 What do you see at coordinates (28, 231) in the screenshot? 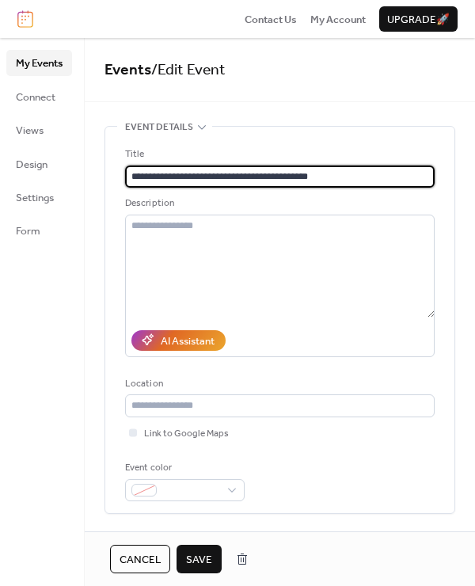
I see `span: Form` at bounding box center [28, 231].